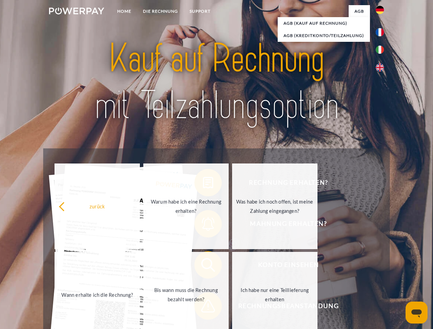  What do you see at coordinates (200, 11) in the screenshot?
I see `a: SUPPORT` at bounding box center [200, 11].